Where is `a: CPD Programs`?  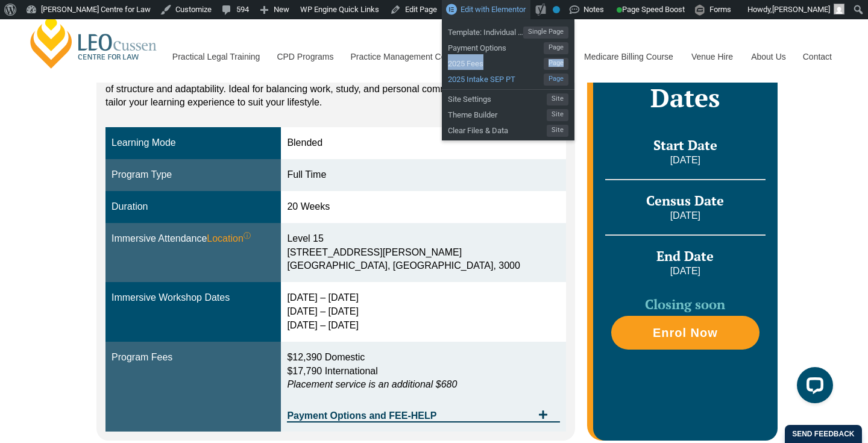 a: CPD Programs is located at coordinates (304, 57).